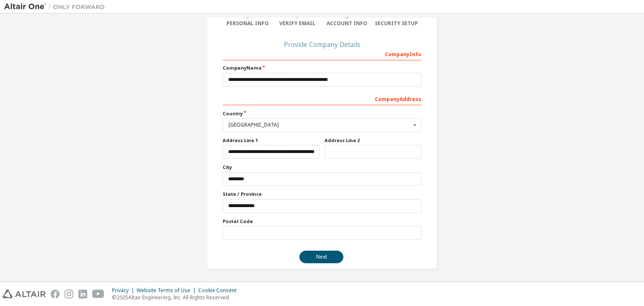 This screenshot has height=306, width=644. Describe the element at coordinates (69, 294) in the screenshot. I see `img: instagram.svg` at that location.